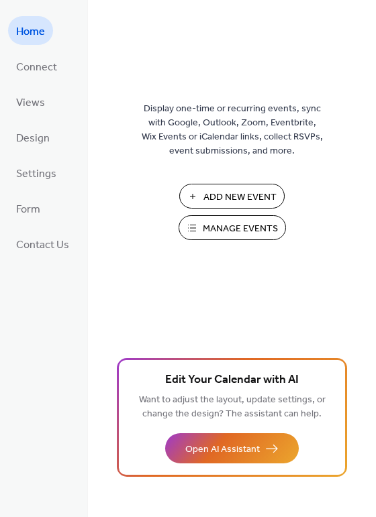 The image size is (376, 517). Describe the element at coordinates (232, 227) in the screenshot. I see `button: Manage Events` at that location.